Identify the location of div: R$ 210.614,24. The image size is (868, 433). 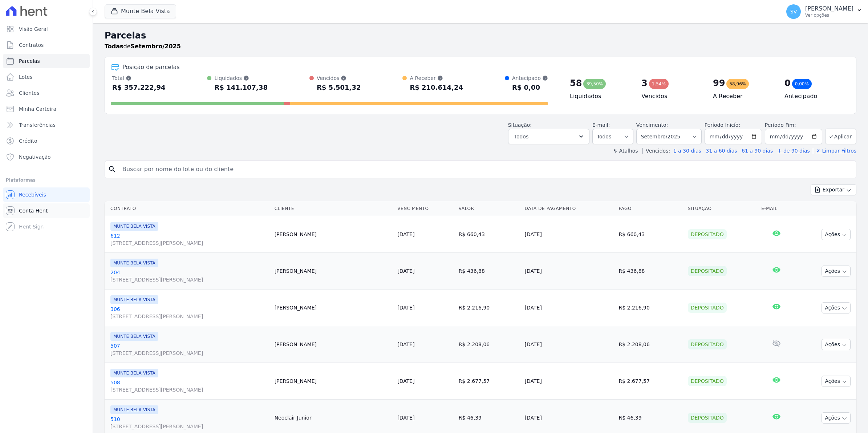
(436, 88).